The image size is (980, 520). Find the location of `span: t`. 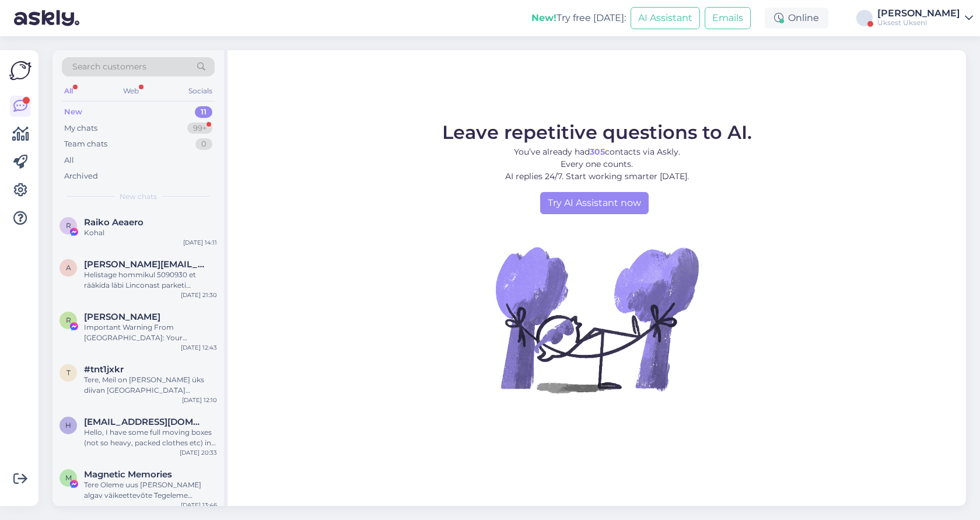

span: t is located at coordinates (69, 372).